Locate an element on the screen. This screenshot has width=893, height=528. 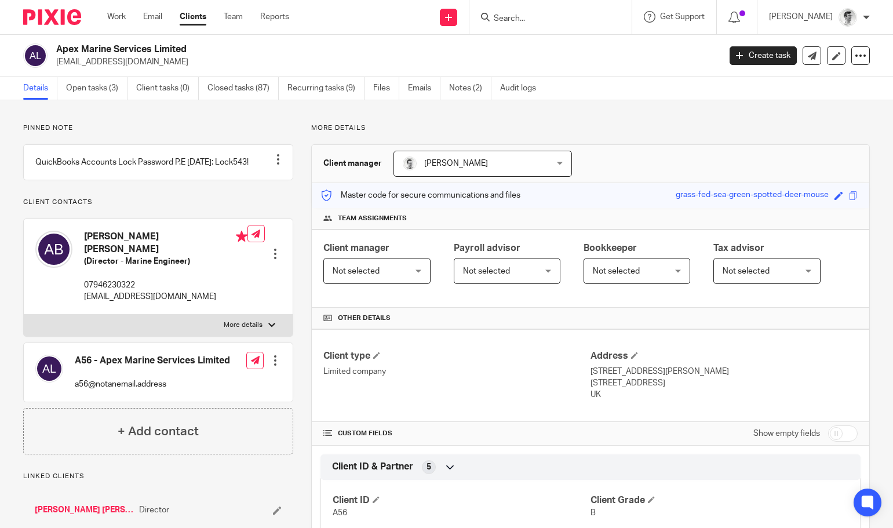
span: Client ID & Partner is located at coordinates (373, 467).